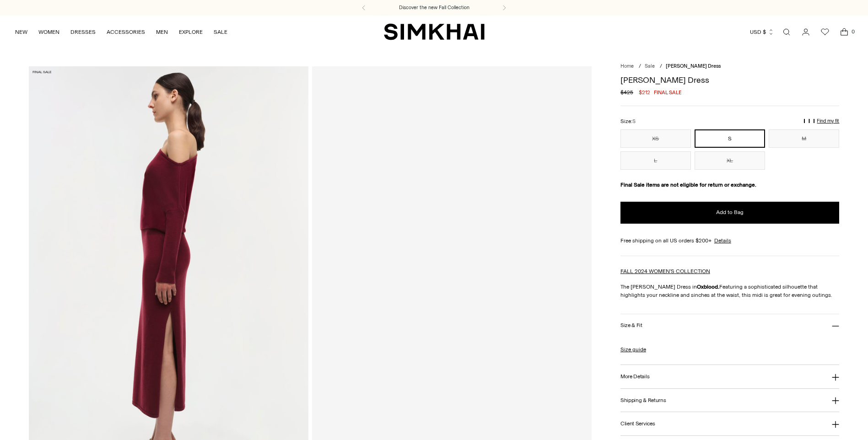  What do you see at coordinates (162, 32) in the screenshot?
I see `a: MEN` at bounding box center [162, 32].